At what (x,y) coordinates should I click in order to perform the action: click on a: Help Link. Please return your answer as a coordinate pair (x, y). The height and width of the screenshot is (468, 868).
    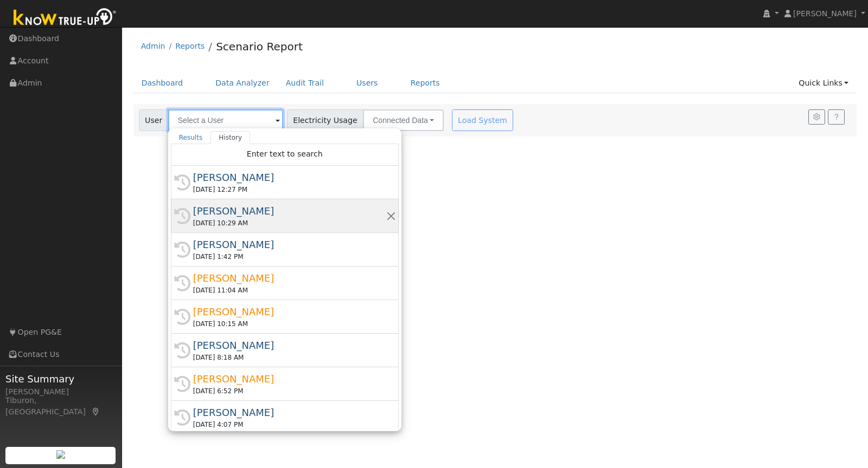
    Looking at the image, I should click on (836, 117).